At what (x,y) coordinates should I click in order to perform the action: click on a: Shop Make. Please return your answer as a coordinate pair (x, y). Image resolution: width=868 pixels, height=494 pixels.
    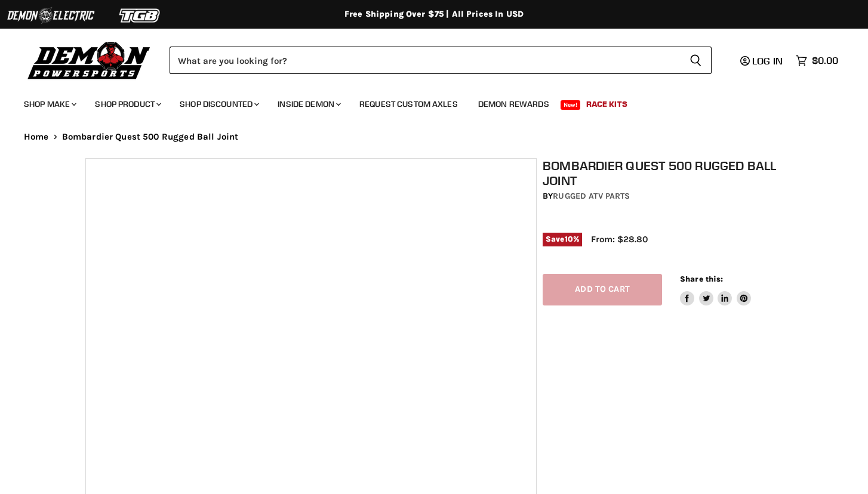
    Looking at the image, I should click on (49, 104).